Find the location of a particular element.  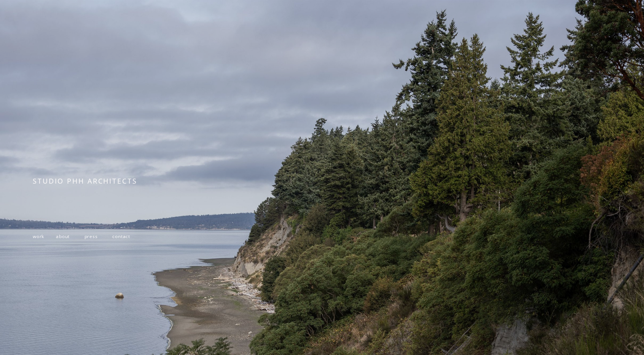

span: work is located at coordinates (38, 236).